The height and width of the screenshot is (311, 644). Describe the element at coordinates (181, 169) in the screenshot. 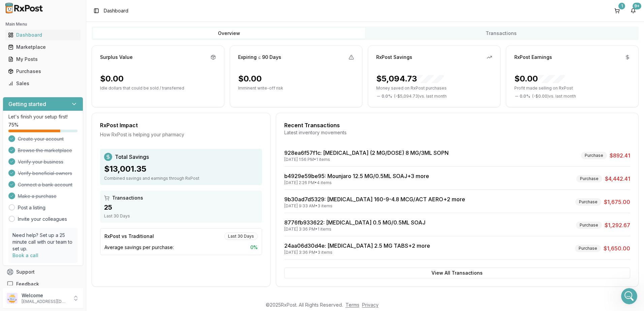

I see `div: $13,001.35` at that location.